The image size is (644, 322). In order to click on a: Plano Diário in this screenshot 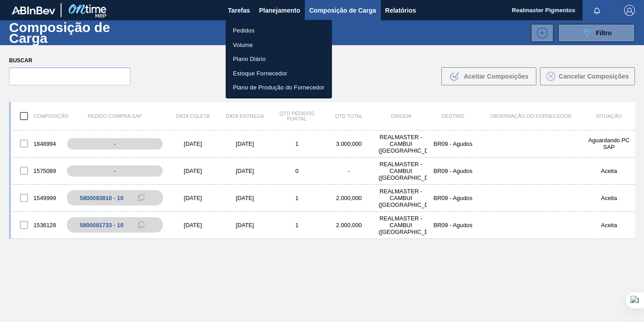, I will do `click(278, 59)`.